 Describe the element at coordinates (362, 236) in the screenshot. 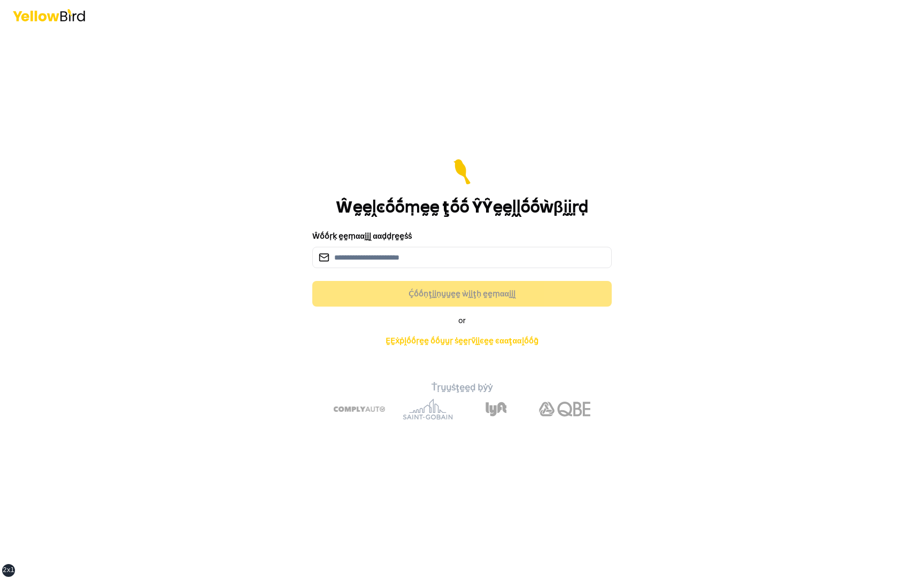

I see `label: Ŵṓṓṛḳ ḛḛṃααḭḭḽ ααḍḍṛḛḛṡṡ` at that location.